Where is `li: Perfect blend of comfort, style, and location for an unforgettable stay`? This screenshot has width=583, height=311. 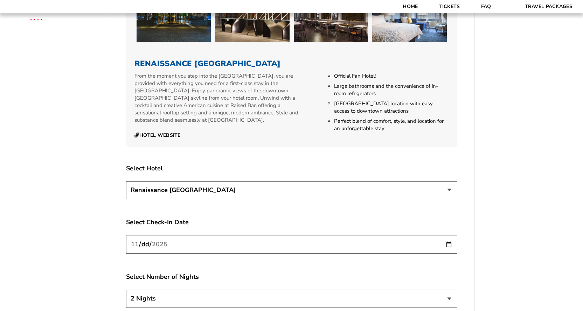
li: Perfect blend of comfort, style, and location for an unforgettable stay is located at coordinates (391, 125).